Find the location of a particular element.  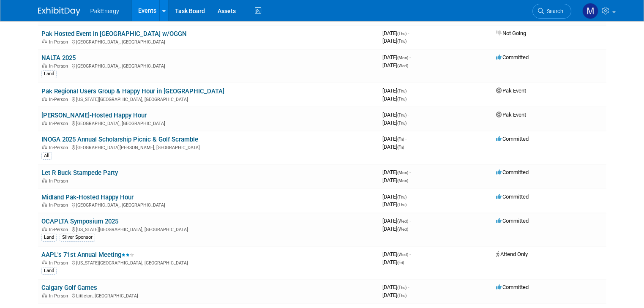

span: Search is located at coordinates (553, 11).